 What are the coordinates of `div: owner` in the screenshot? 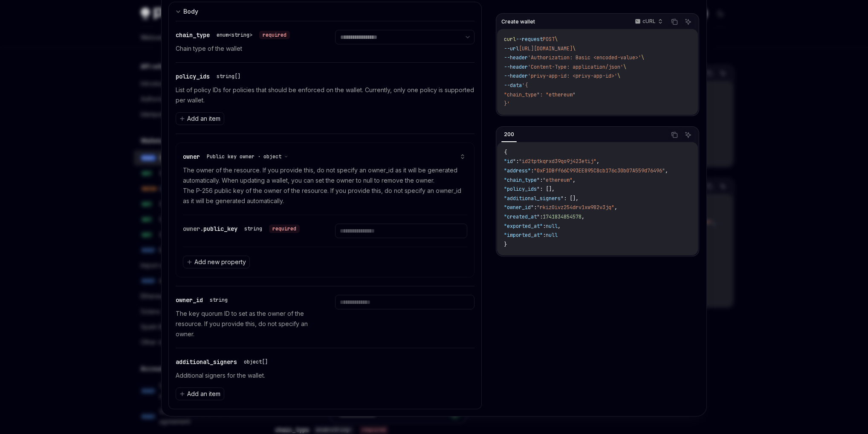 It's located at (237, 157).